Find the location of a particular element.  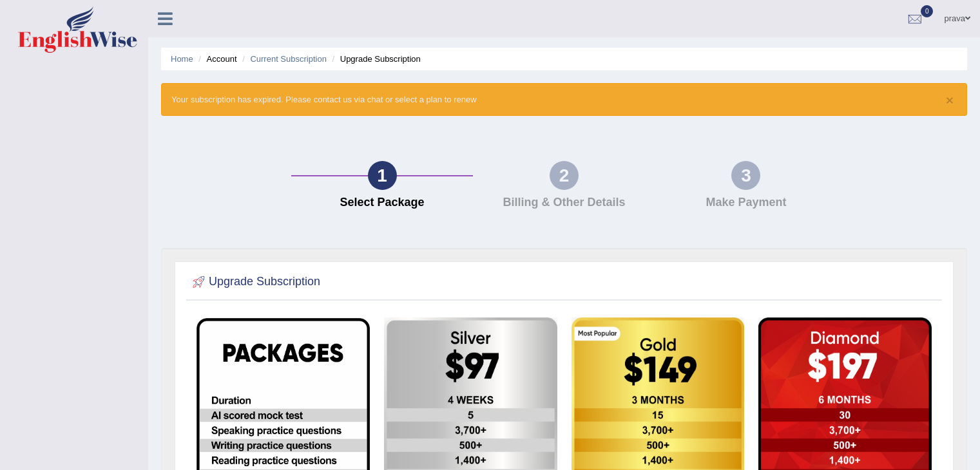

li: Account is located at coordinates (216, 58).